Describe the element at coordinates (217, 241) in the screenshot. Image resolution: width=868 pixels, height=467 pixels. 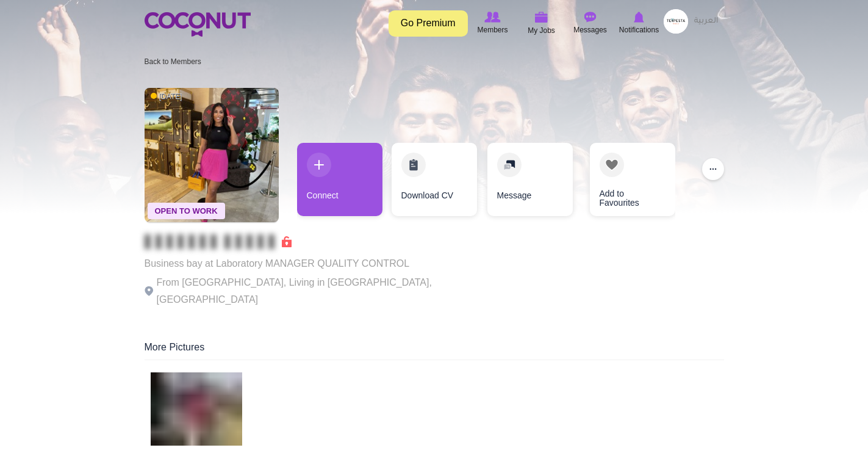
I see `span: Connect to Unlock the Profile` at that location.